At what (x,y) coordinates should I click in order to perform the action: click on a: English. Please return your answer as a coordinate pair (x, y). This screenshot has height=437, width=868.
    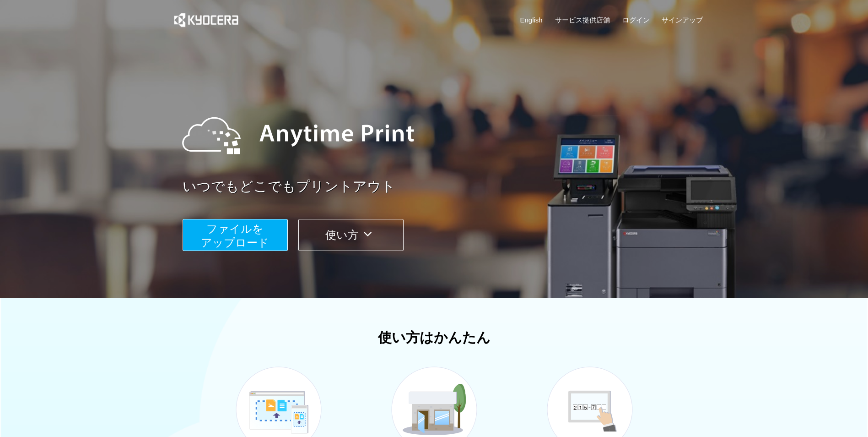
    Looking at the image, I should click on (531, 20).